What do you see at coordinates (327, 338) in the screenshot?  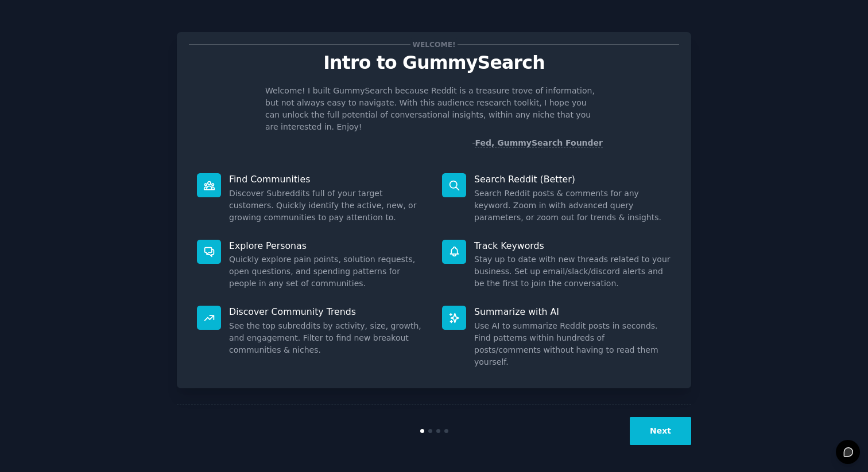 I see `dd: See the top subreddits by activity, size, growth, and engagement. Filter to find new breakout com...` at bounding box center [327, 338].